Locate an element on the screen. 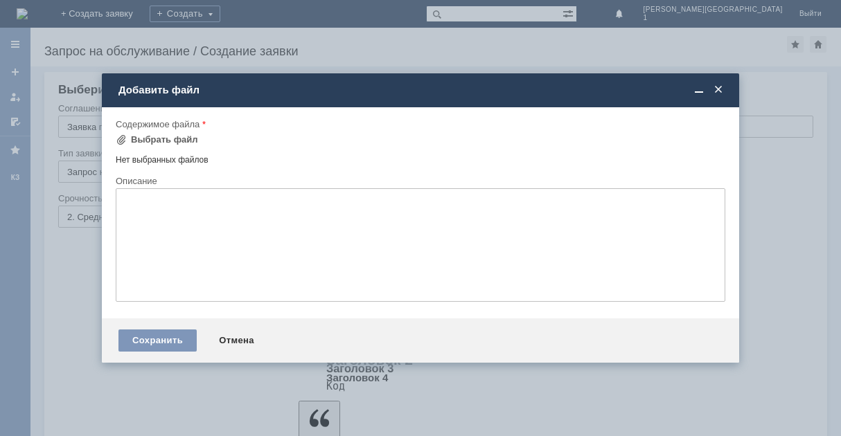  span: Свернуть (Ctrl + M) is located at coordinates (699, 90).